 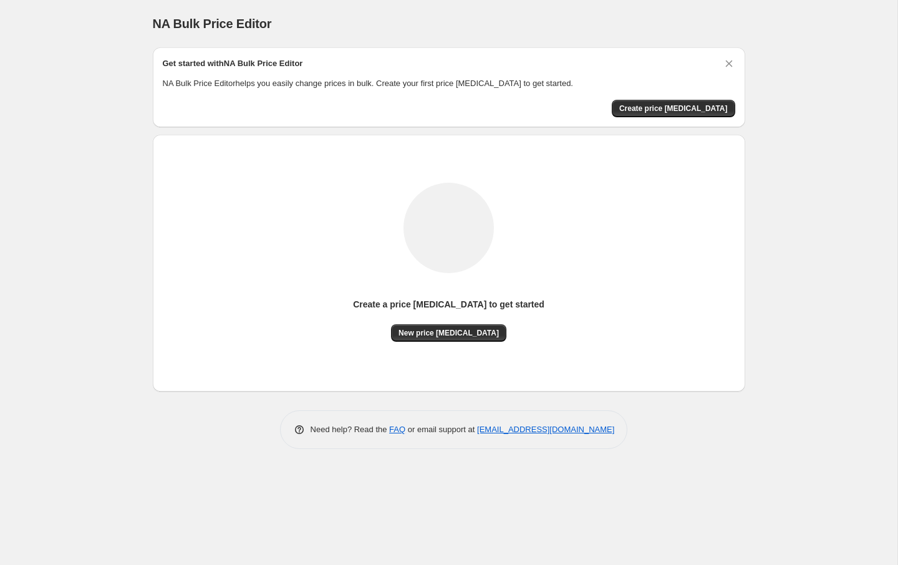 What do you see at coordinates (729, 64) in the screenshot?
I see `button: Dismiss card` at bounding box center [729, 64].